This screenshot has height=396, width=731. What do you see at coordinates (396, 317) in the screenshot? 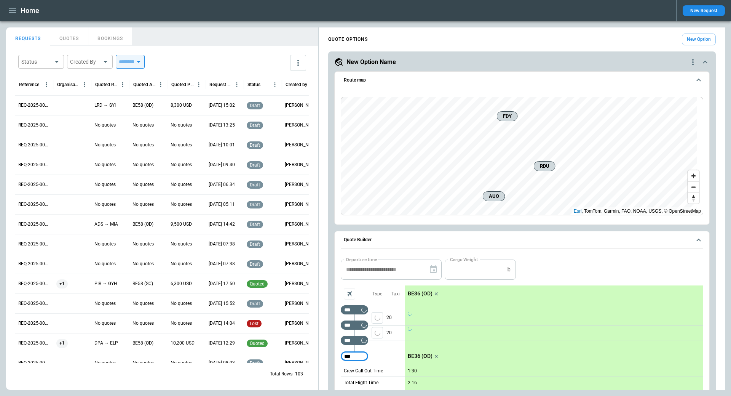
I see `p: 20` at bounding box center [396, 317].